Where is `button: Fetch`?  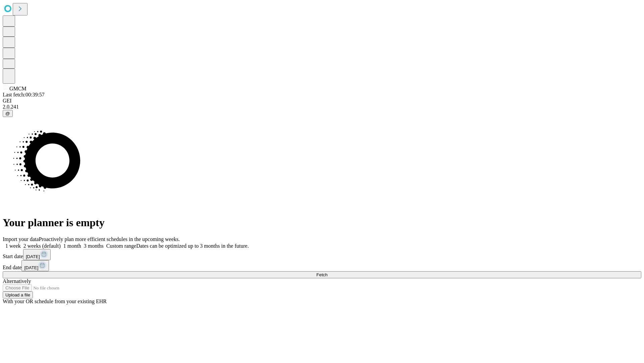
button: Fetch is located at coordinates (322, 274).